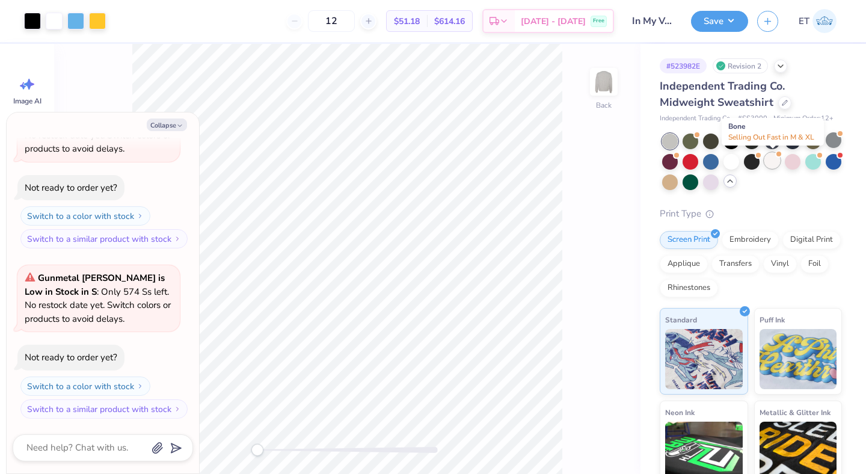  Describe the element at coordinates (689, 240) in the screenshot. I see `div: Screen Print` at that location.